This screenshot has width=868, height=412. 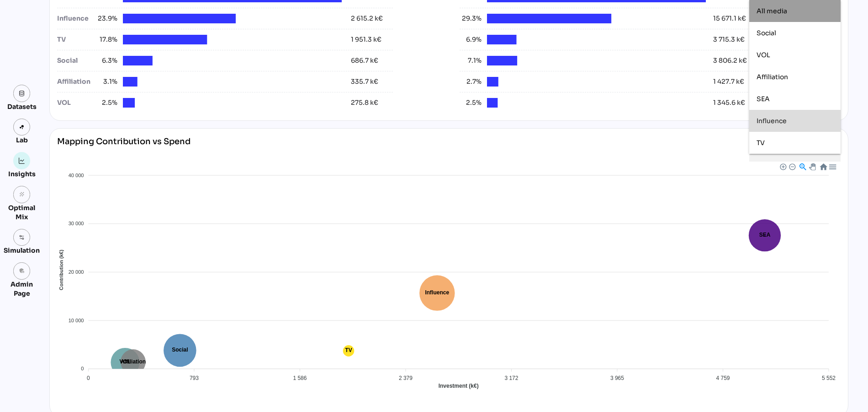 What do you see at coordinates (366, 39) in the screenshot?
I see `div: 1 951.3 k€` at bounding box center [366, 39].